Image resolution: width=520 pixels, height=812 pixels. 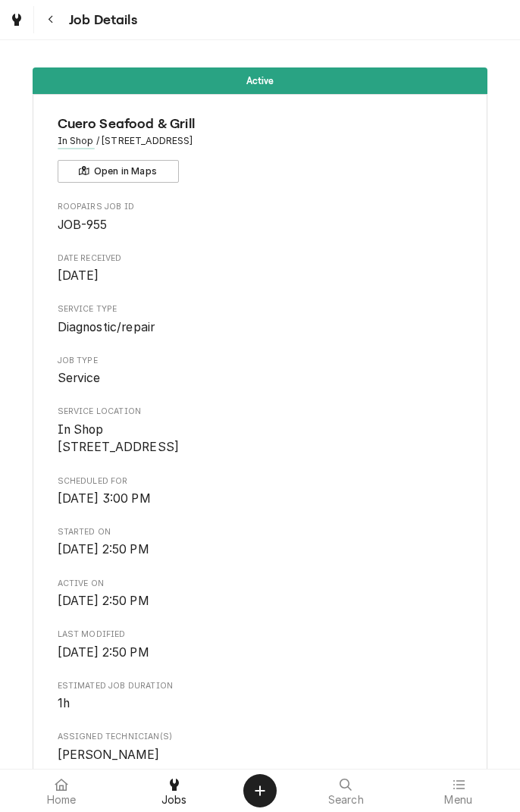 What do you see at coordinates (62, 791) in the screenshot?
I see `a: Home` at bounding box center [62, 791].